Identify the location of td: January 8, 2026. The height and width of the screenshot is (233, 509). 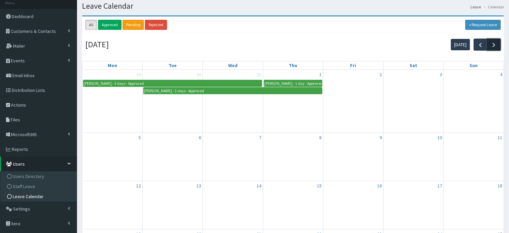
(293, 156).